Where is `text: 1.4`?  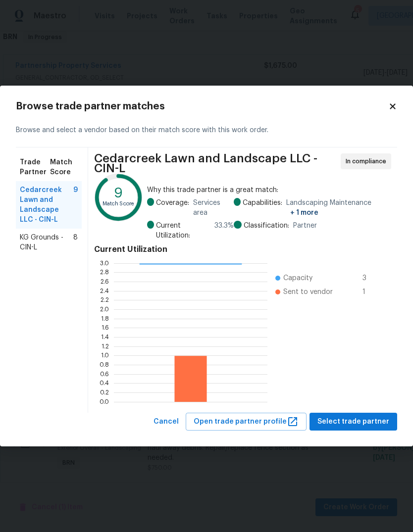 text: 1.4 is located at coordinates (105, 337).